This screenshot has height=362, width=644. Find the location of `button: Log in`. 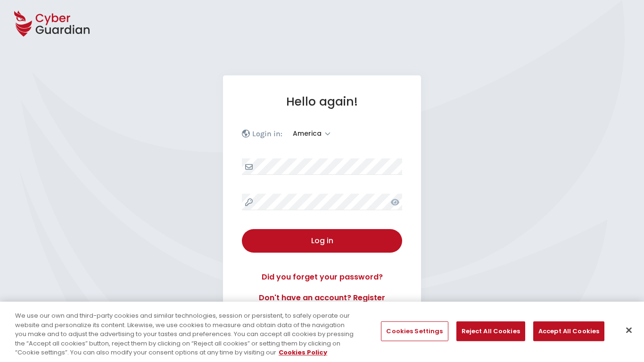

button: Log in is located at coordinates (322, 241).